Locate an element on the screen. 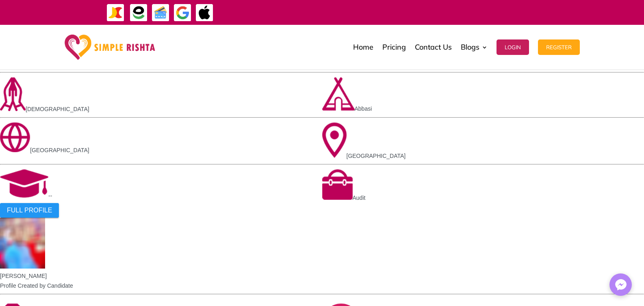 The width and height of the screenshot is (644, 306). span: Audit is located at coordinates (359, 198).